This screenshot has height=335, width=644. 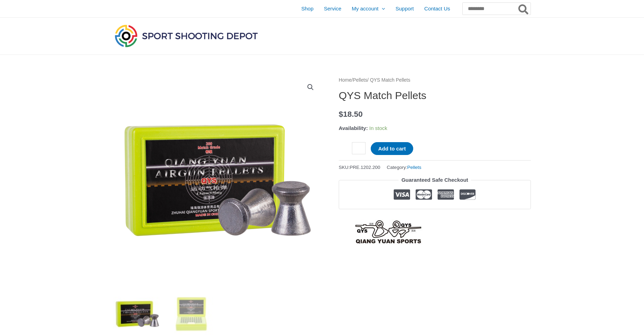 What do you see at coordinates (365, 167) in the screenshot?
I see `span: PRE.1202.200` at bounding box center [365, 167].